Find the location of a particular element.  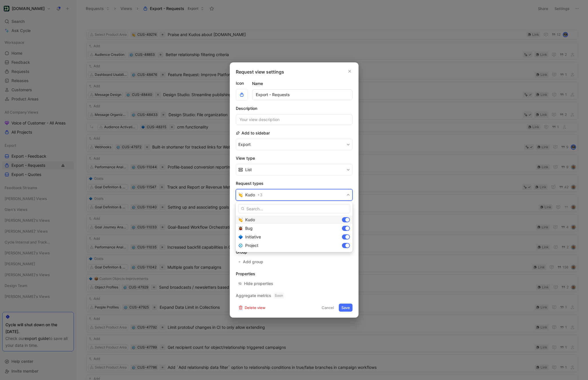

input: Search... is located at coordinates (294, 208).